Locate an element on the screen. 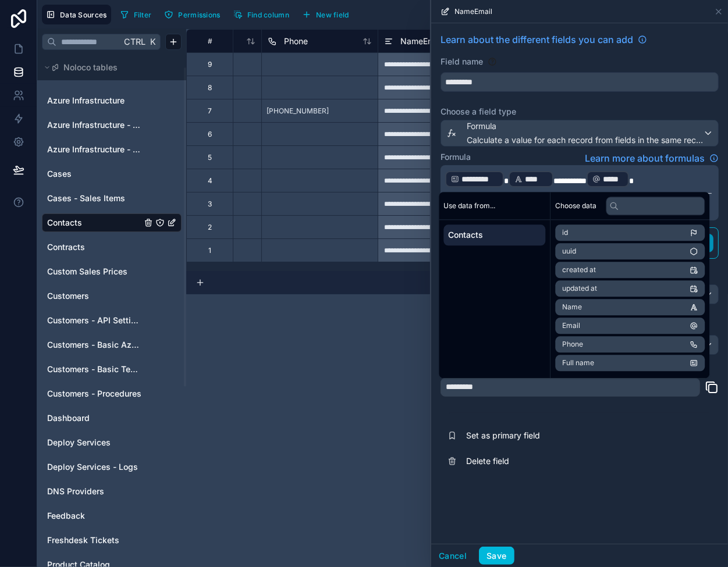  div: Dashboard is located at coordinates (112, 418).